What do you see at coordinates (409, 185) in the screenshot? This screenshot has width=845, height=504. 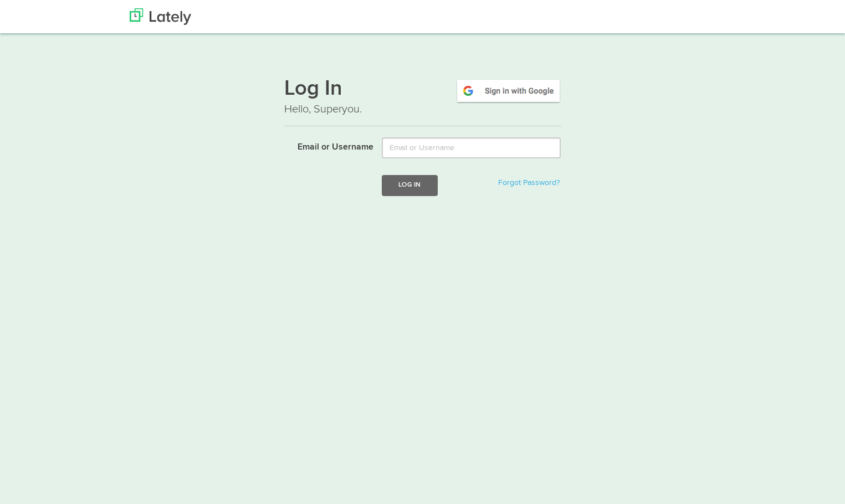 I see `button: Log In` at bounding box center [409, 185].